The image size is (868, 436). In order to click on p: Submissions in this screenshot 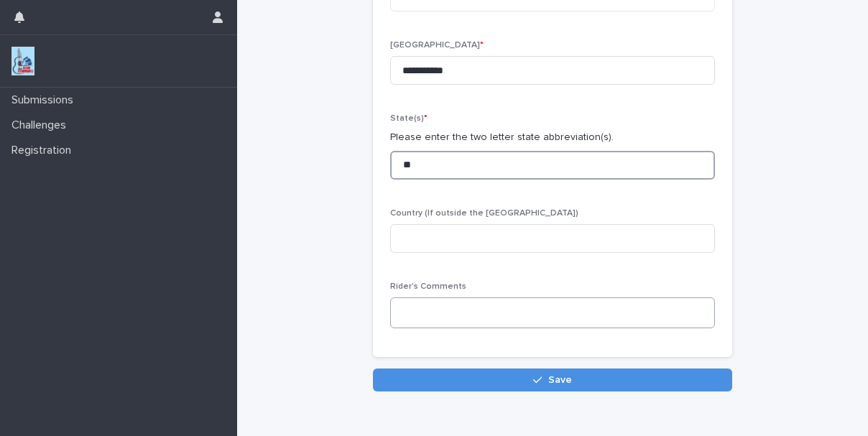, I will do `click(45, 100)`.